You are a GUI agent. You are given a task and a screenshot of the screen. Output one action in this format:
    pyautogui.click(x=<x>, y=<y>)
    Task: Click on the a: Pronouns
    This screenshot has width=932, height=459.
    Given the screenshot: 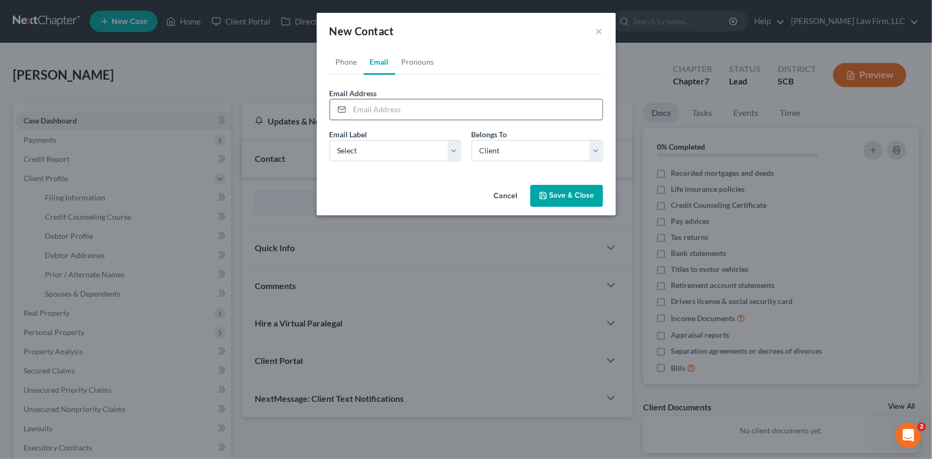 What is the action you would take?
    pyautogui.click(x=417, y=62)
    